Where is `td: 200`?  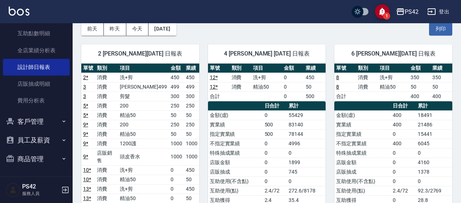 td: 200 is located at coordinates (143, 106).